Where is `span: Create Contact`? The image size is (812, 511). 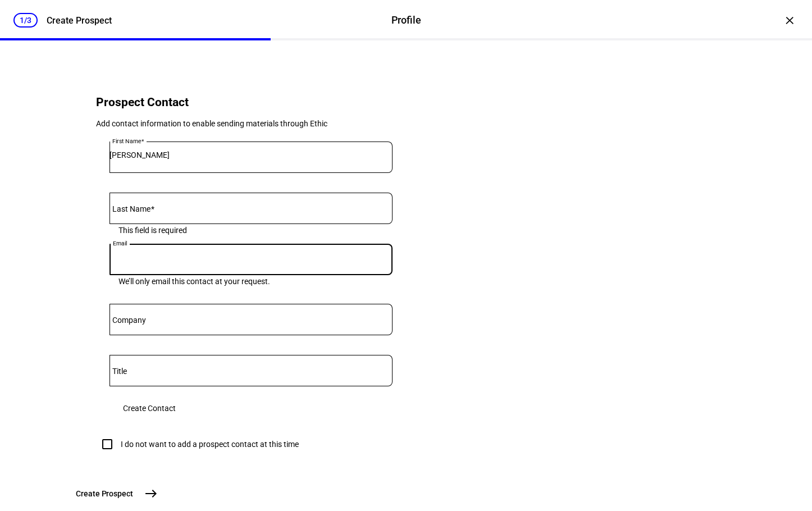
span: Create Contact is located at coordinates (150, 408).